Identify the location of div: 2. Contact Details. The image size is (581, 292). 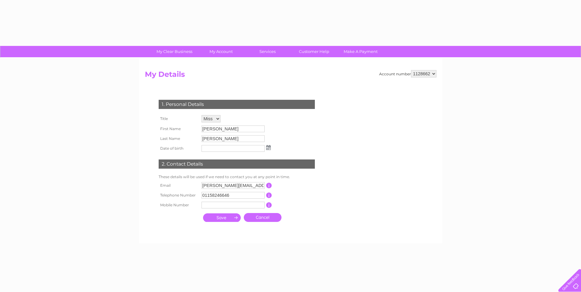
(237, 164).